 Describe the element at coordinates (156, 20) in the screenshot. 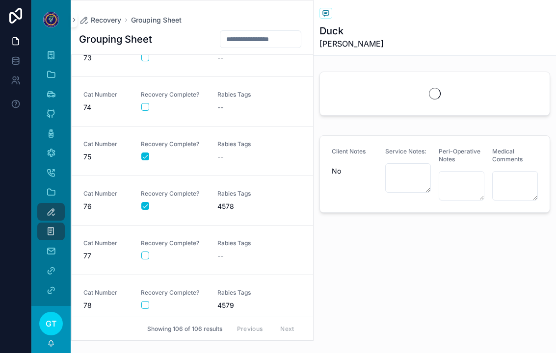

I see `a: Grouping Sheet` at that location.